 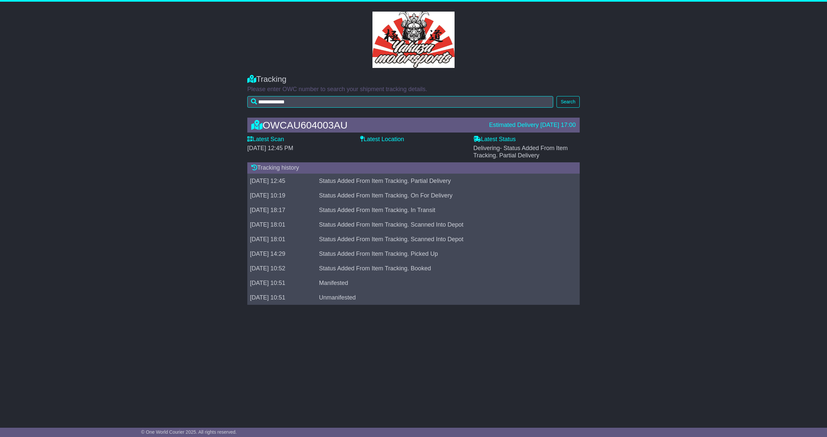 What do you see at coordinates (495, 139) in the screenshot?
I see `label: Latest Status` at bounding box center [495, 139].